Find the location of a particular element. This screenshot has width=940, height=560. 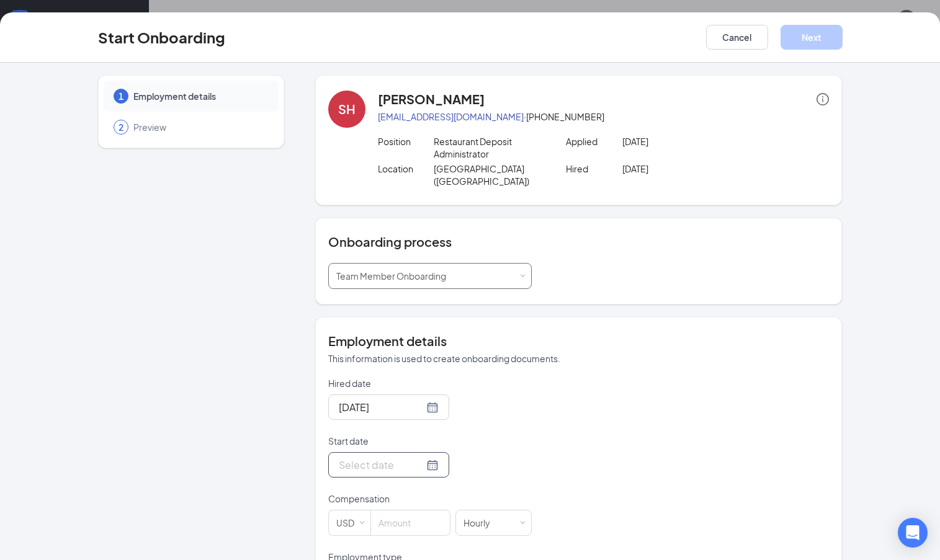

div: Open Intercom Messenger is located at coordinates (913, 533).